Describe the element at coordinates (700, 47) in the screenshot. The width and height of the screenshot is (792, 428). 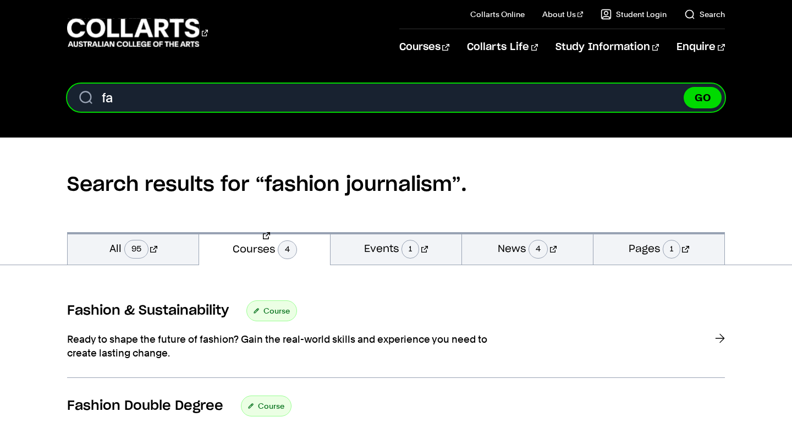
I see `a: Enquire` at that location.